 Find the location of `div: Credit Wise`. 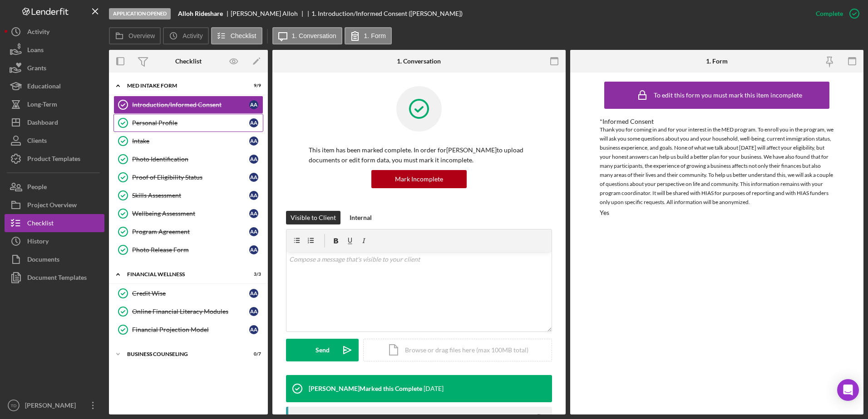

div: Credit Wise is located at coordinates (191, 294).